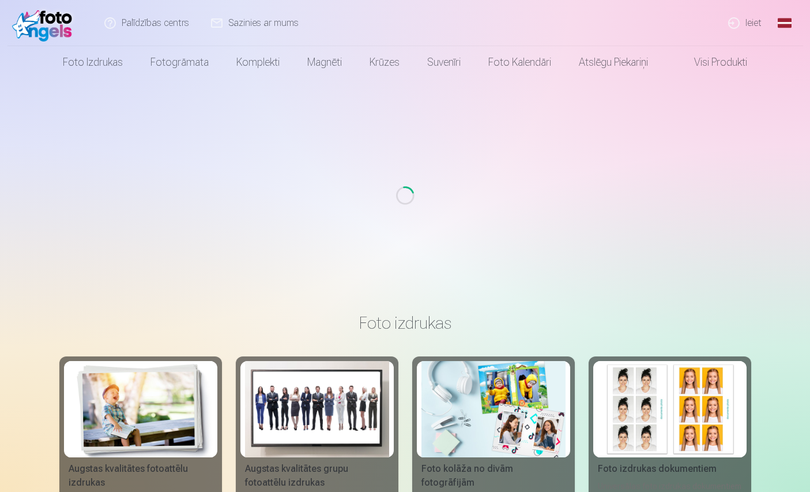  I want to click on div: Foto kolāža no divām fotogrāfijām, so click(494, 476).